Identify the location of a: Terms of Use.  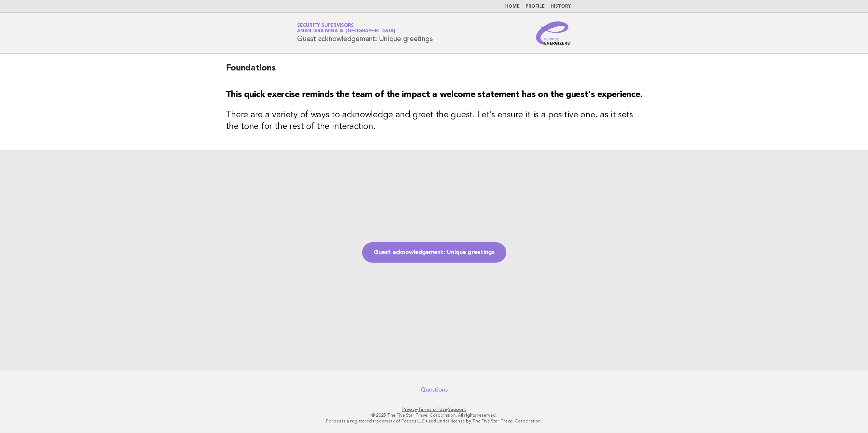
(433, 409).